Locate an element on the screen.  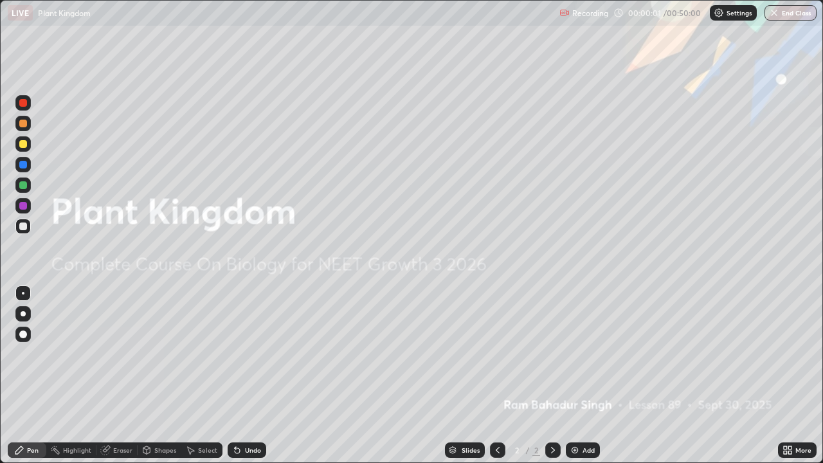
p: LIVE is located at coordinates (20, 13).